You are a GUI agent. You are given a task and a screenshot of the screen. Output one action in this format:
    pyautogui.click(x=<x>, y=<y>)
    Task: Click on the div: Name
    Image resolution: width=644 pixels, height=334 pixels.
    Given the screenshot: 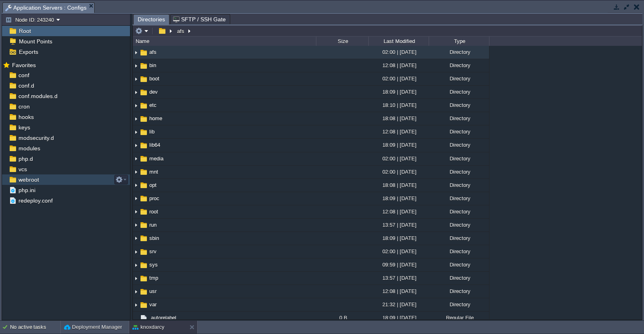 What is the action you would take?
    pyautogui.click(x=224, y=41)
    